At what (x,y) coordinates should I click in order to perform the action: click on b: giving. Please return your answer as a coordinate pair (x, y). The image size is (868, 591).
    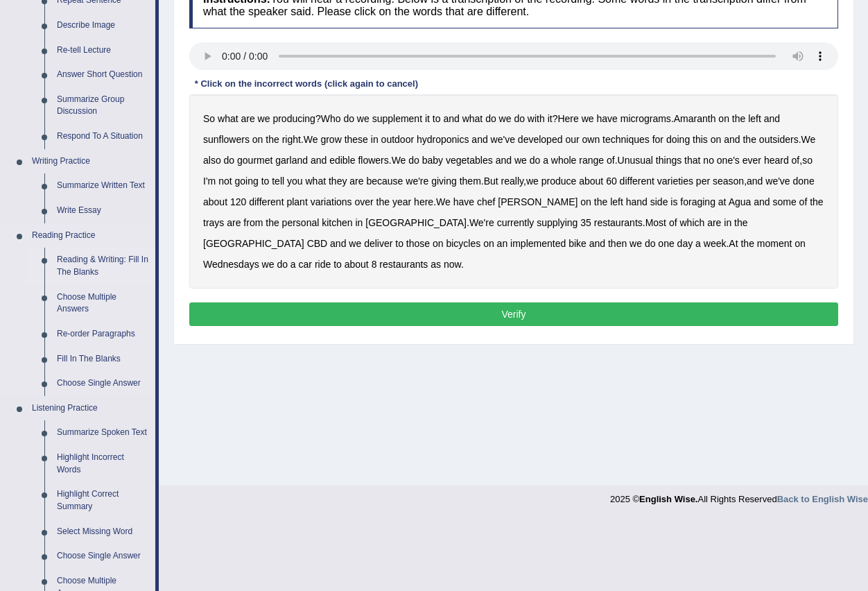
    Looking at the image, I should click on (443, 181).